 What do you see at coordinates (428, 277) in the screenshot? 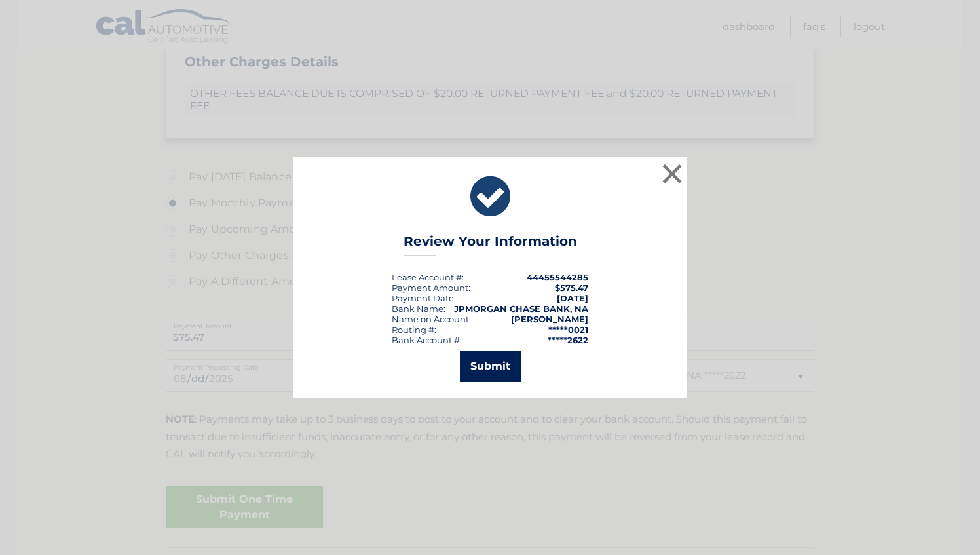
I see `div: Lease Account #:` at bounding box center [428, 277].